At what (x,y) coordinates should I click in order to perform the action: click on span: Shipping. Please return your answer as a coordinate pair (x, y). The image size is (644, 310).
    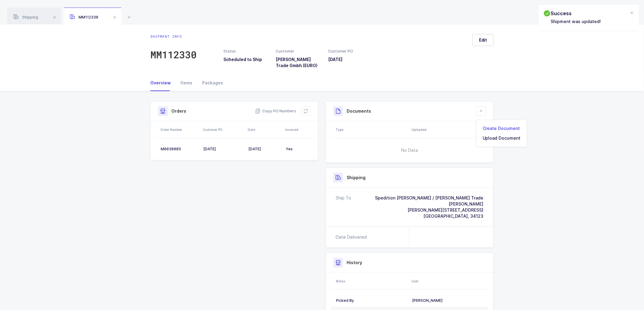
    Looking at the image, I should click on (25, 17).